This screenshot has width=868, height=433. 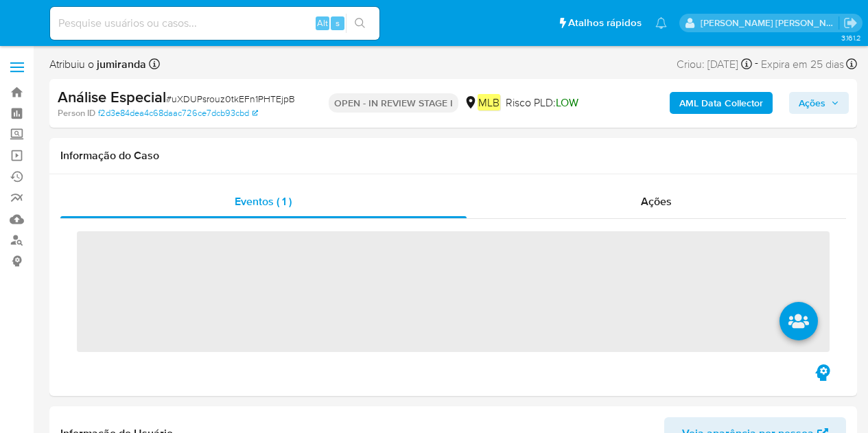 I want to click on a: f2d3e84dea4c68daac726ce7dcb93cbd, so click(x=178, y=113).